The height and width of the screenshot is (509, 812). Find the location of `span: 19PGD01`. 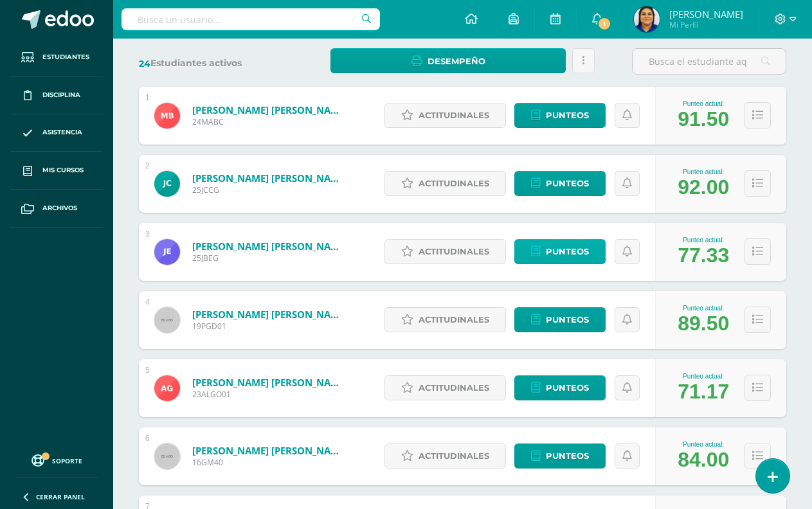

span: 19PGD01 is located at coordinates (270, 326).